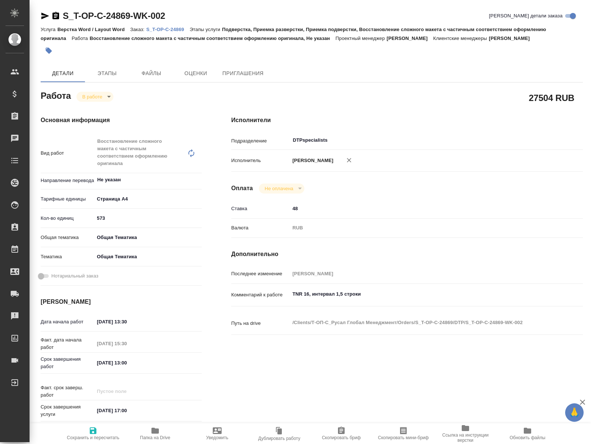 This screenshot has width=591, height=444. I want to click on p: Срок завершения работ, so click(67, 363).